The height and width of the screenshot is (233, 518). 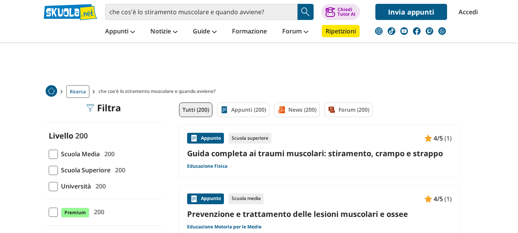 I want to click on a: Formazione, so click(x=249, y=32).